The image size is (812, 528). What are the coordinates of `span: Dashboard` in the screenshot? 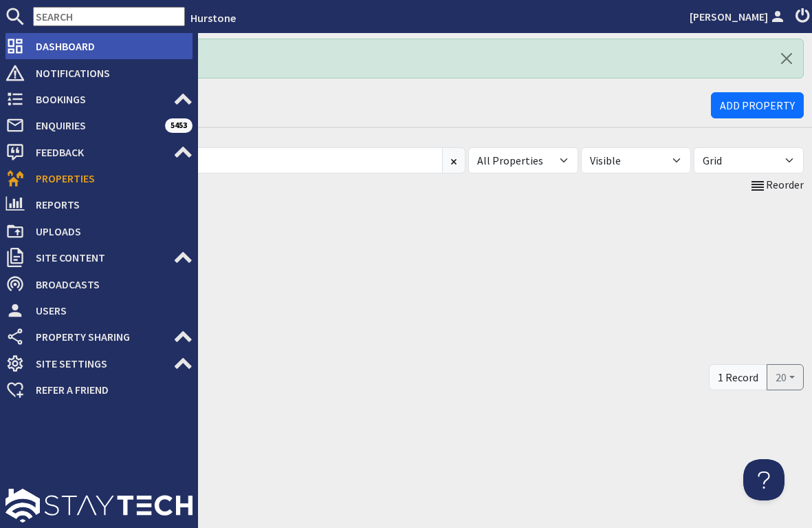 It's located at (109, 46).